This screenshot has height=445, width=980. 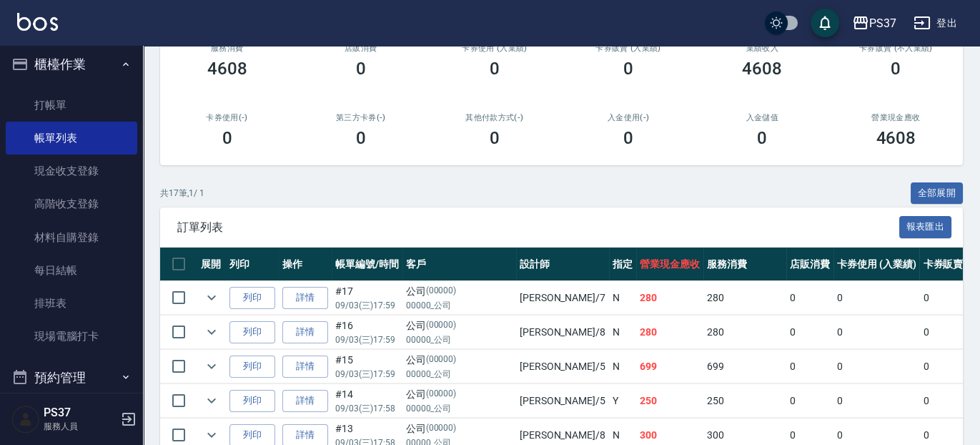 I want to click on a: 帳單列表, so click(x=72, y=138).